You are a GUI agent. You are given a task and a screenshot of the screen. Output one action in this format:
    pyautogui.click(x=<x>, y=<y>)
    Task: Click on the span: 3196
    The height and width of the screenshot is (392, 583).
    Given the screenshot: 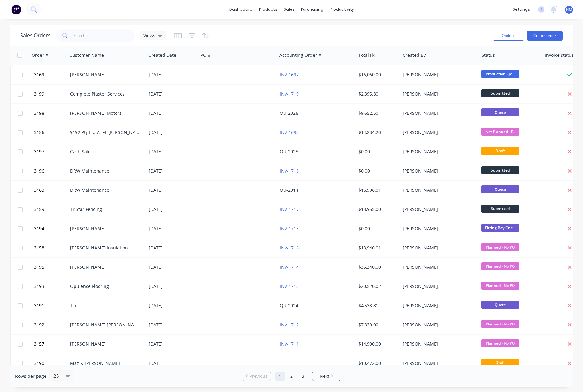 What is the action you would take?
    pyautogui.click(x=39, y=171)
    